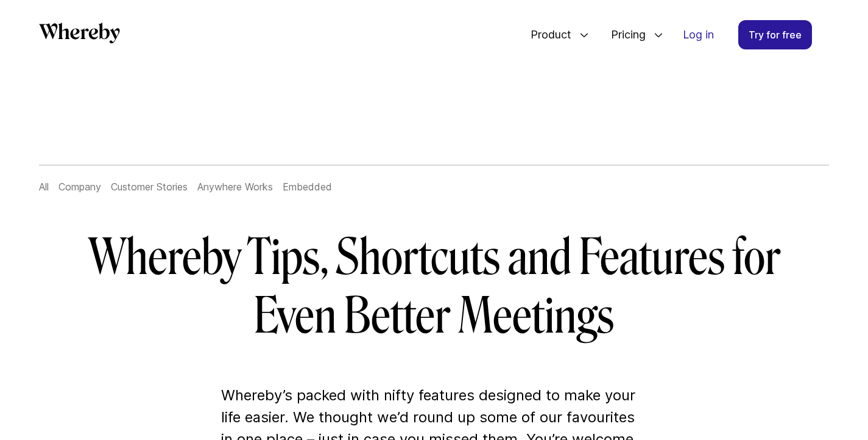 The image size is (868, 440). I want to click on a: Whereby, so click(79, 34).